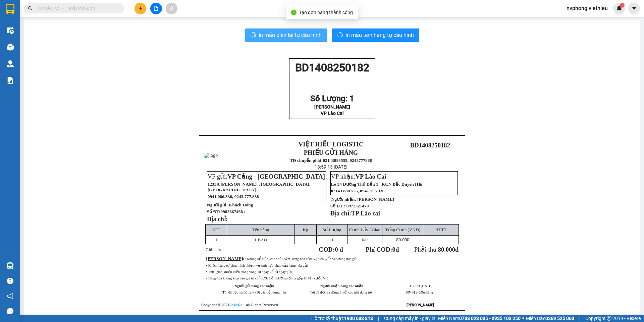 The width and height of the screenshot is (644, 322). I want to click on span: TP Lào cai, so click(366, 213).